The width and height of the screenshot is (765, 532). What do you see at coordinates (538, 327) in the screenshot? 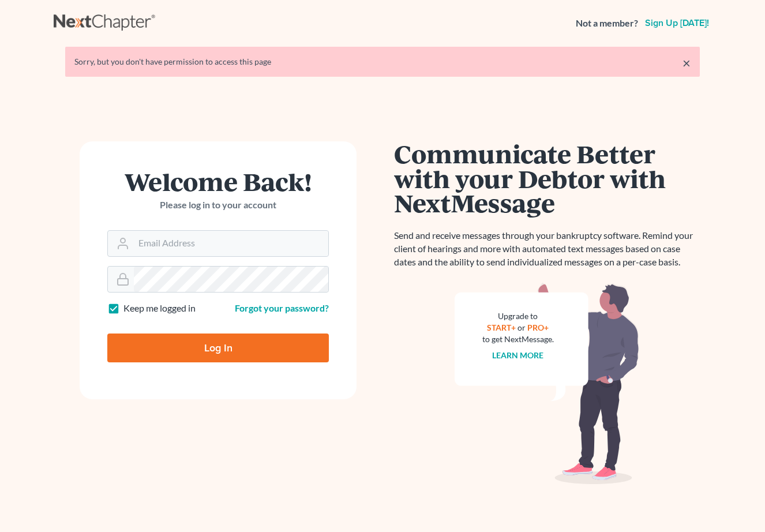
I see `a: PRO+` at bounding box center [538, 327].